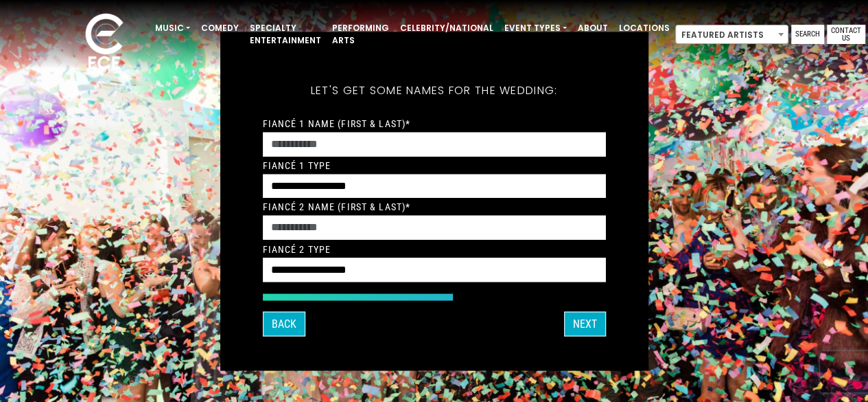  What do you see at coordinates (585, 323) in the screenshot?
I see `button: Next` at bounding box center [585, 323].